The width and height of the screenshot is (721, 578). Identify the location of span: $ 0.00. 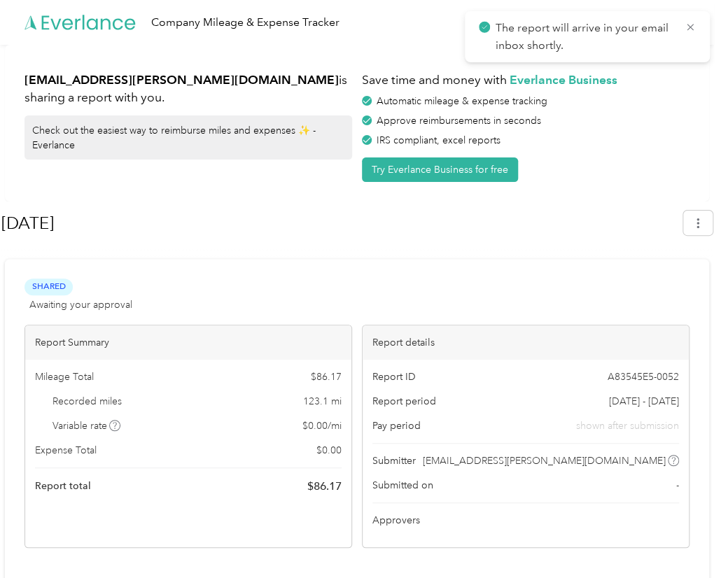
(329, 450).